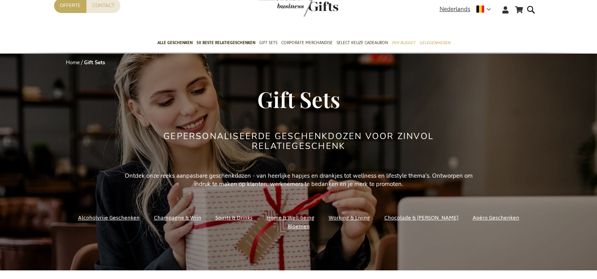 The width and height of the screenshot is (597, 279). I want to click on a: Champagne & Wijn, so click(177, 218).